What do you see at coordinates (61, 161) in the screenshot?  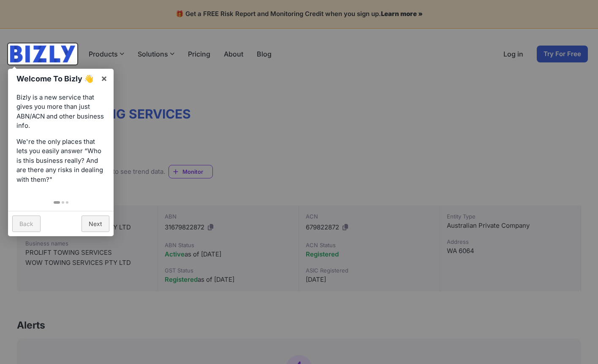 I see `p: We're the only places that lets you easily answer “Who is this business really? And are there any...` at bounding box center [61, 161].